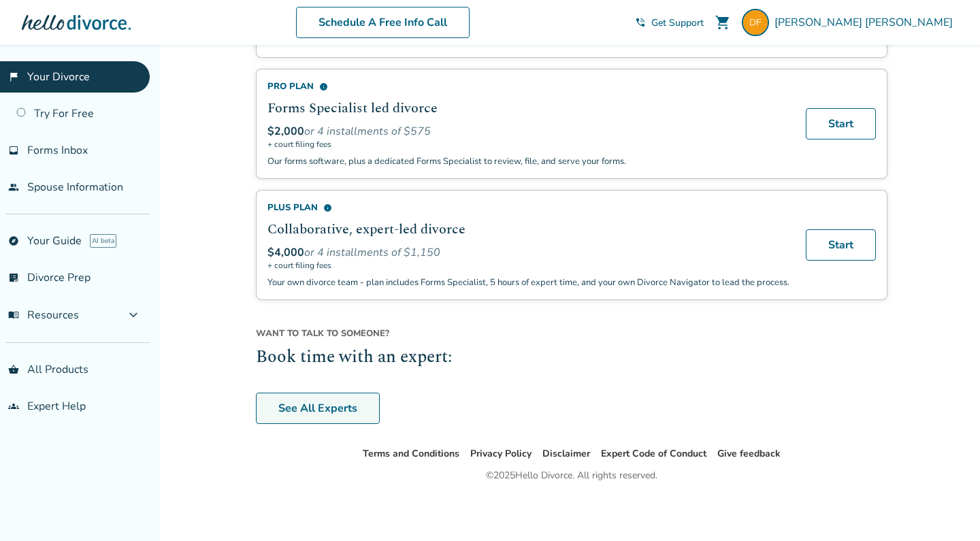 The image size is (980, 541). I want to click on li: Give feedback, so click(749, 454).